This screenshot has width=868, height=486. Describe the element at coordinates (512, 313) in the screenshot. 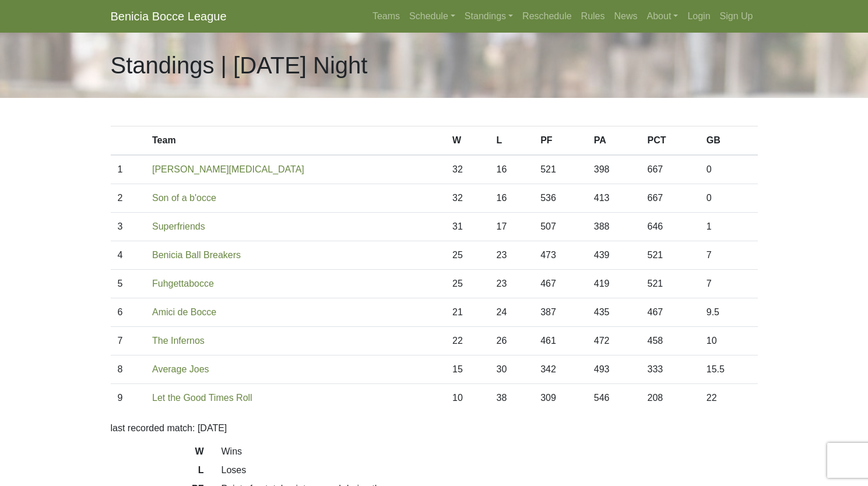

I see `td: 24` at that location.